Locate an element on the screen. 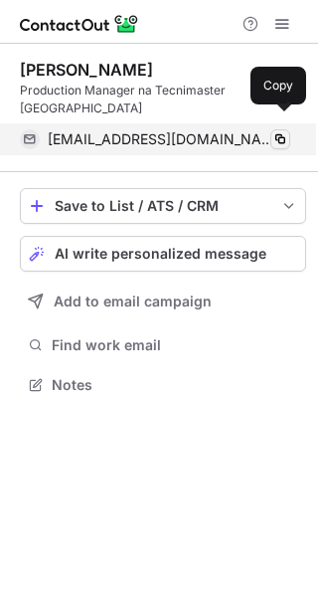 This screenshot has height=597, width=318. span: Add to email campaign is located at coordinates (132, 301).